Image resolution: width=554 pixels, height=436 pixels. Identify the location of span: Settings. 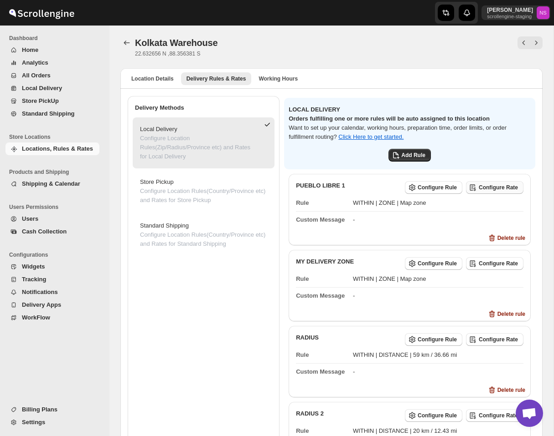
(33, 422).